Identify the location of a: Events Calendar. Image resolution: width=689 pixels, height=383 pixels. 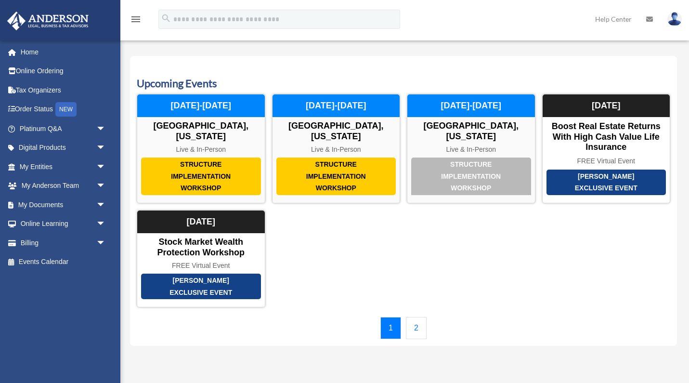
(61, 262).